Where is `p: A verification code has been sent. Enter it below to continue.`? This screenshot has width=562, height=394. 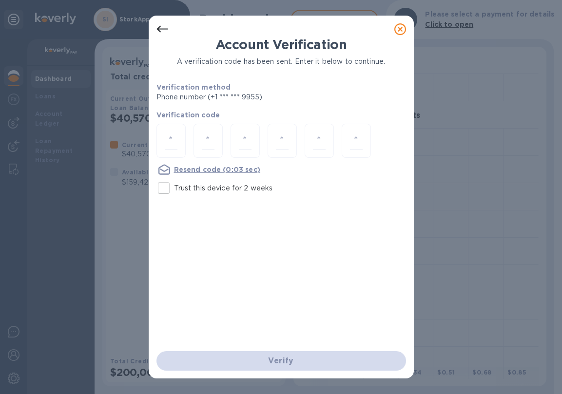 p: A verification code has been sent. Enter it below to continue. is located at coordinates (281, 61).